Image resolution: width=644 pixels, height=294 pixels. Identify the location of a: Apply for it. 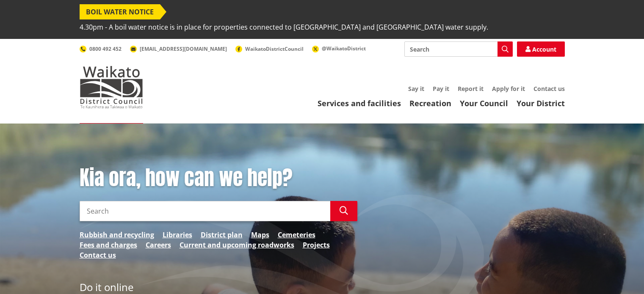
(509, 88).